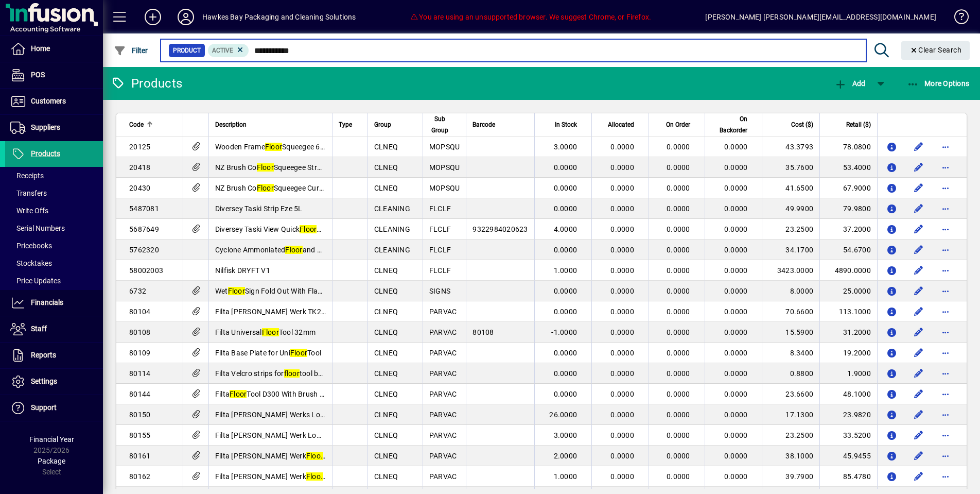  What do you see at coordinates (136, 124) in the screenshot?
I see `span: Code` at bounding box center [136, 124].